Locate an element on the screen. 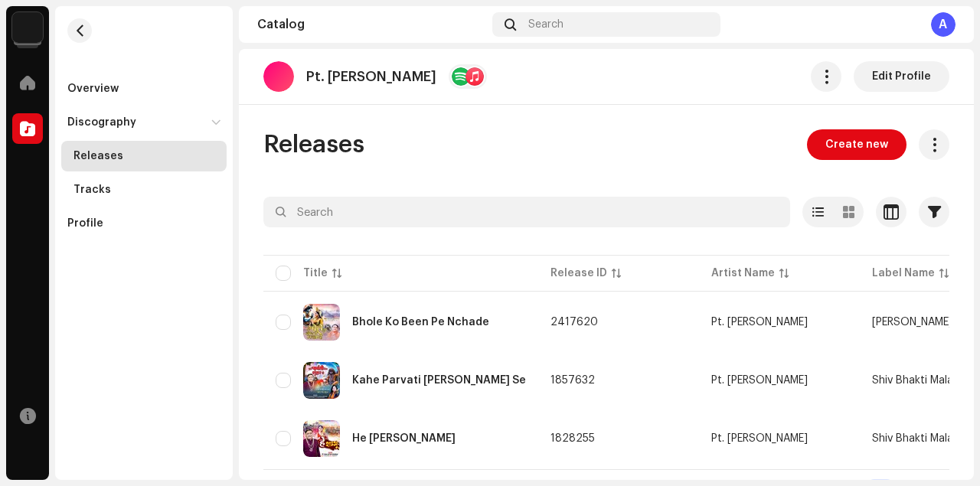 Image resolution: width=980 pixels, height=486 pixels. span: 1828255 is located at coordinates (572, 439).